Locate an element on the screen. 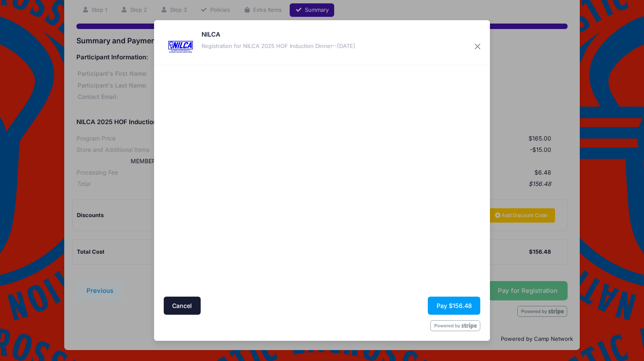  button: Close is located at coordinates (478, 47).